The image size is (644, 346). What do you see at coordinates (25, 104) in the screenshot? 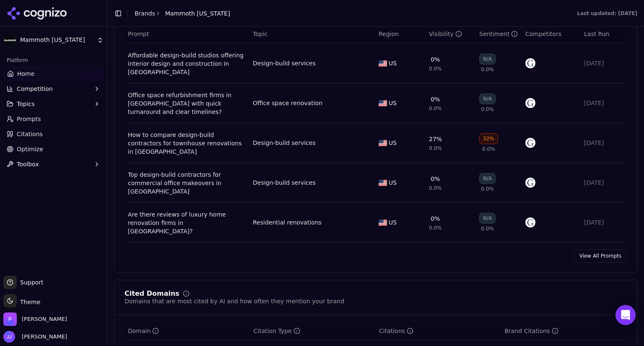
I see `span: Topics` at bounding box center [25, 104].